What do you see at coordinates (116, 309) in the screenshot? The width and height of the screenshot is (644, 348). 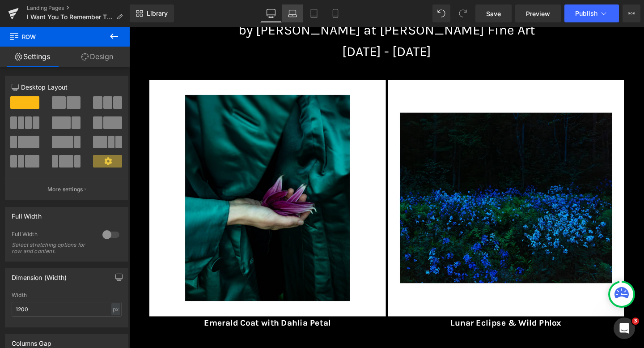 I see `div: px` at bounding box center [116, 309].